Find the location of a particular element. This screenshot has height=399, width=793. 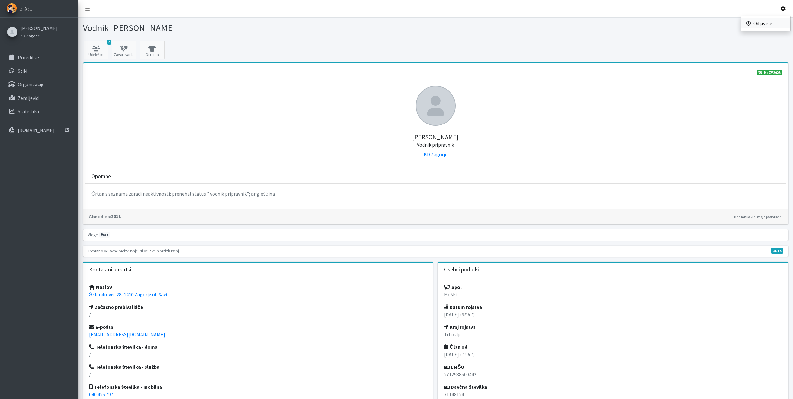

em: 36 let is located at coordinates (467, 314).